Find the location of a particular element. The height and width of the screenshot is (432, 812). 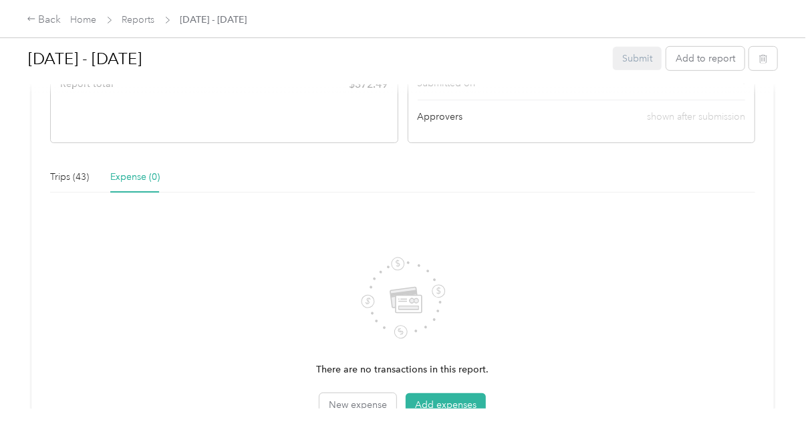

button: New expense is located at coordinates (358, 405).